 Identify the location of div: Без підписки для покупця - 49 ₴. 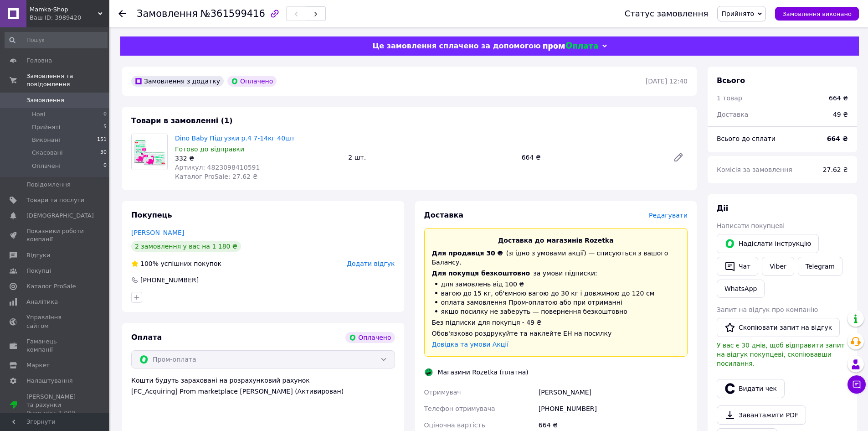
(556, 322).